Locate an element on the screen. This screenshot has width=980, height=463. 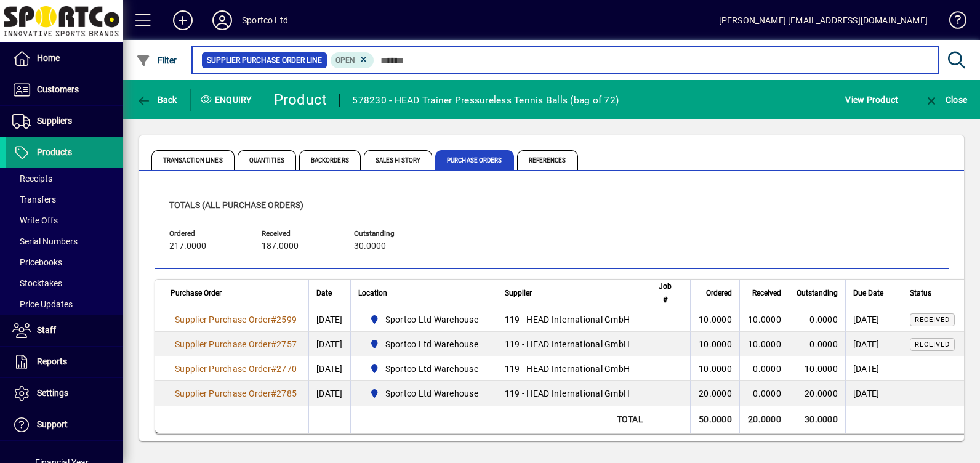
a: Customers is located at coordinates (64, 90).